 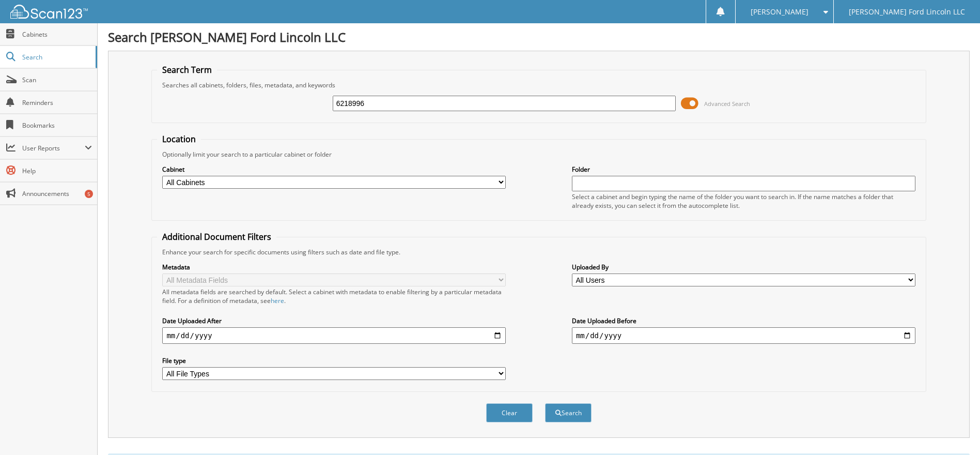 I want to click on input: start, so click(x=334, y=335).